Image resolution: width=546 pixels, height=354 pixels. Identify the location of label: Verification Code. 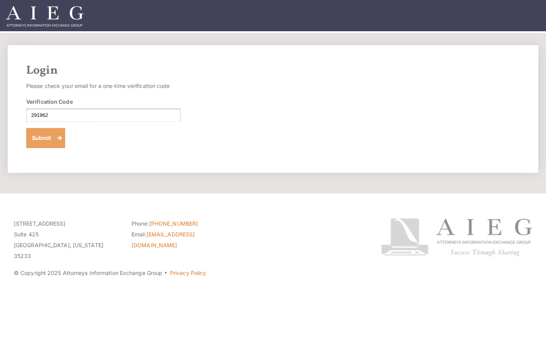
(49, 101).